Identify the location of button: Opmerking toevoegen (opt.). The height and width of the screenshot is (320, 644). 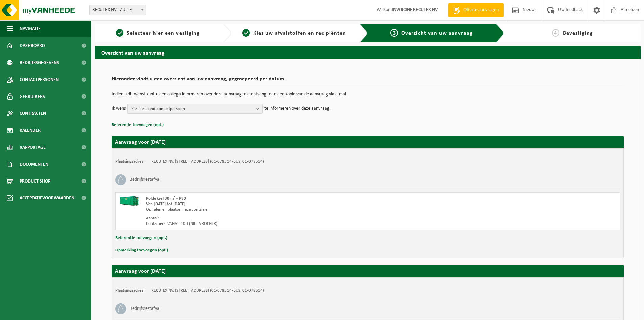
(142, 250).